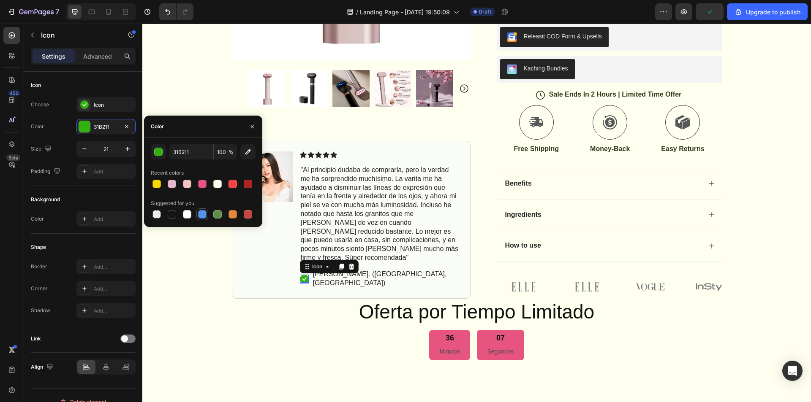 The width and height of the screenshot is (811, 402). I want to click on img: CKKYs5695_ICEAE=.webp, so click(369, 14).